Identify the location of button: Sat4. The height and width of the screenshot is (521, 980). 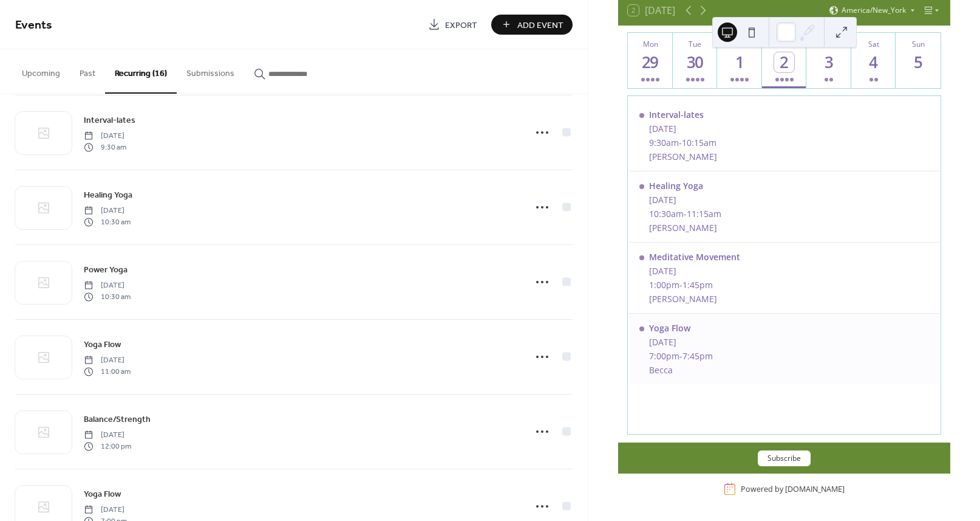
(873, 60).